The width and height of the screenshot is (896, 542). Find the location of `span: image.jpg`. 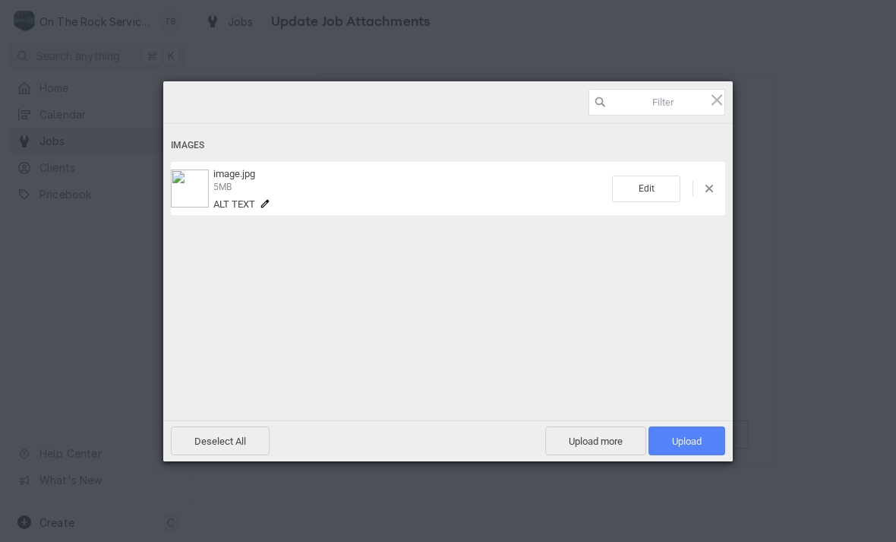

span: image.jpg is located at coordinates (234, 173).